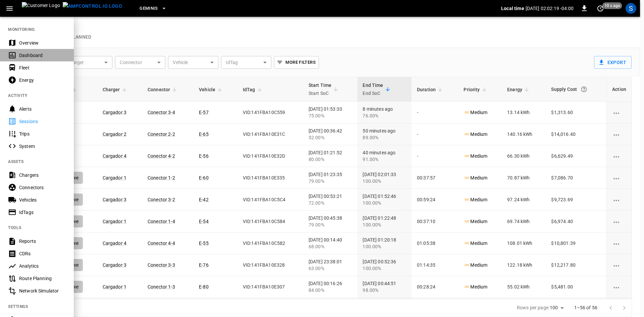 This screenshot has width=644, height=317. Describe the element at coordinates (600, 9) in the screenshot. I see `button: set refresh interval` at that location.